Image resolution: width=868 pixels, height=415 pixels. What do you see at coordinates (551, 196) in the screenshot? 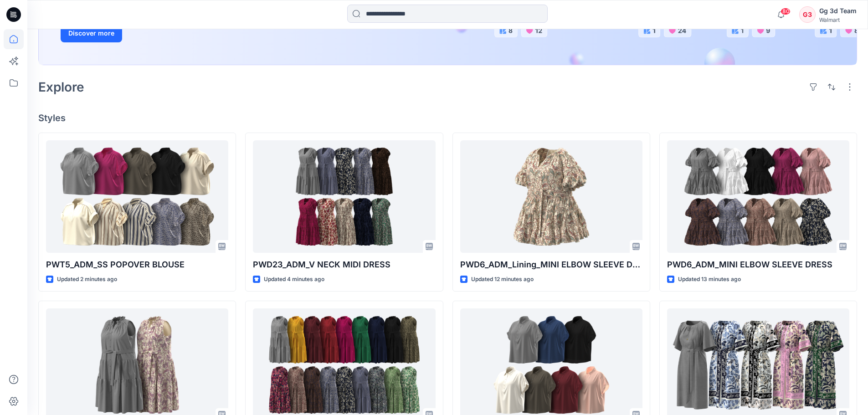
I see `a: PWD6_ADM_Lining_MINI ELBOW SLEEVE DRESS` at bounding box center [551, 196].